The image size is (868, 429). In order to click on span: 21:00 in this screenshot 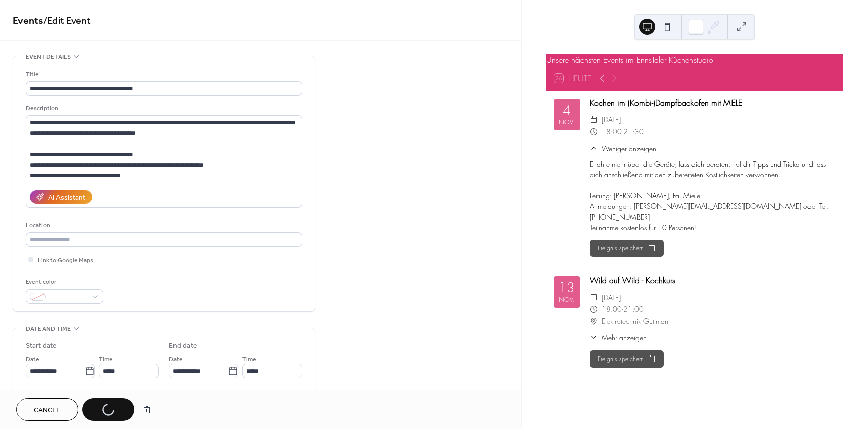, I will do `click(633, 309)`.